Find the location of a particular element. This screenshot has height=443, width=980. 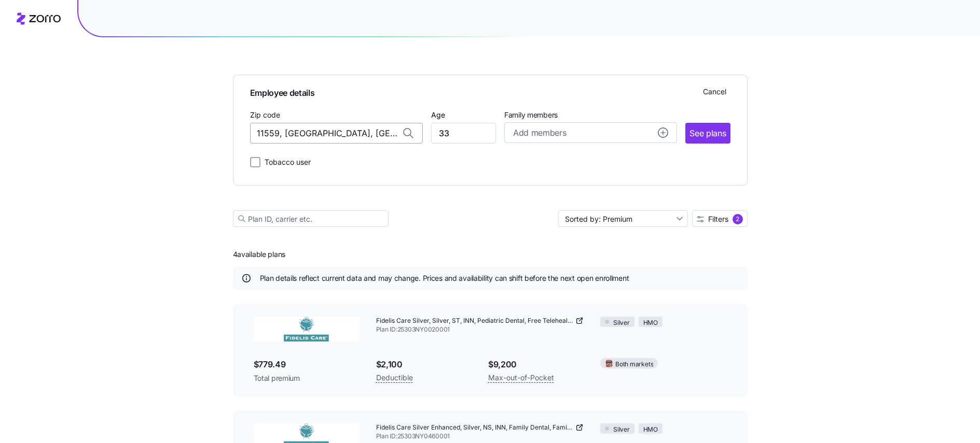

span: Fidelis Care Silver, Silver, ST, INN, Pediatric Dental, Free Telehealth DP is located at coordinates (474, 321).